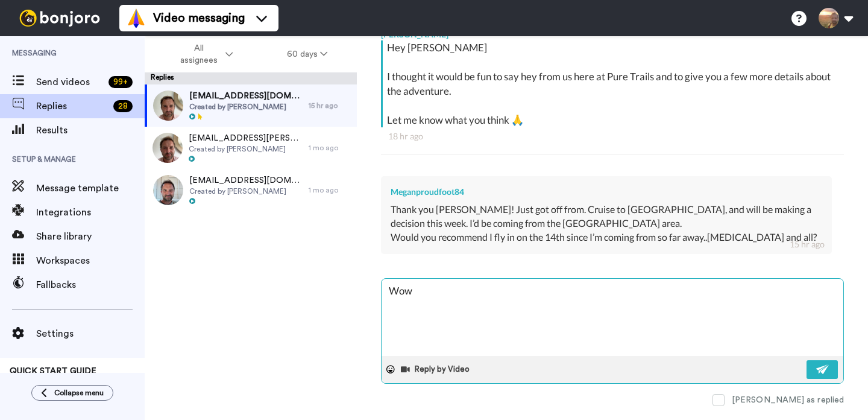 This screenshot has width=868, height=420. I want to click on span: Fallbacks, so click(90, 285).